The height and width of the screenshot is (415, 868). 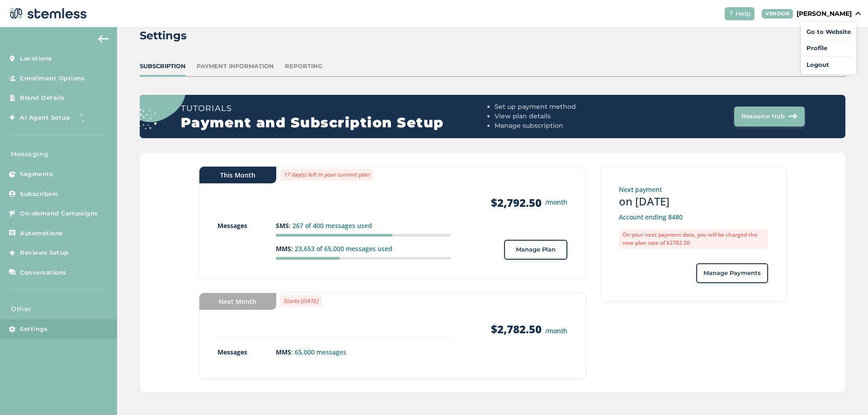 I want to click on span: Conversations, so click(x=43, y=273).